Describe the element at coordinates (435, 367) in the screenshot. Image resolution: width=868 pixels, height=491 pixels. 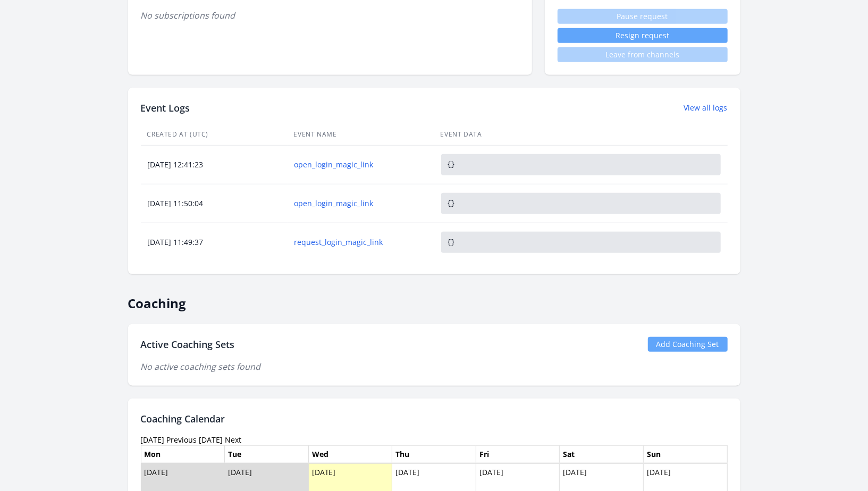
I see `p: No active coaching sets found` at that location.